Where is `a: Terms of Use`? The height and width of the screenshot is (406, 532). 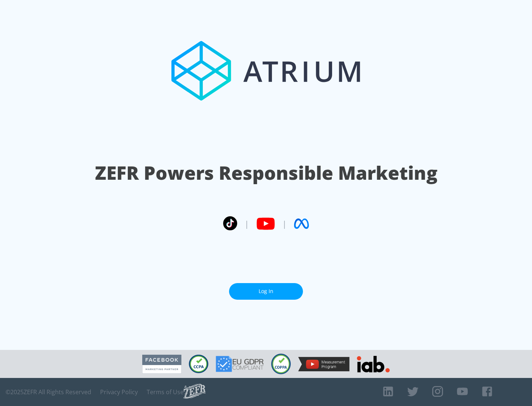
a: Terms of Use is located at coordinates (165, 392).